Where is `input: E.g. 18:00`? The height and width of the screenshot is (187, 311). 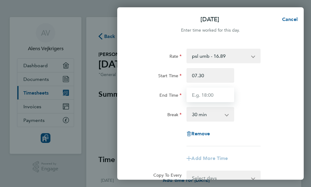
input: E.g. 18:00 is located at coordinates (210, 95).